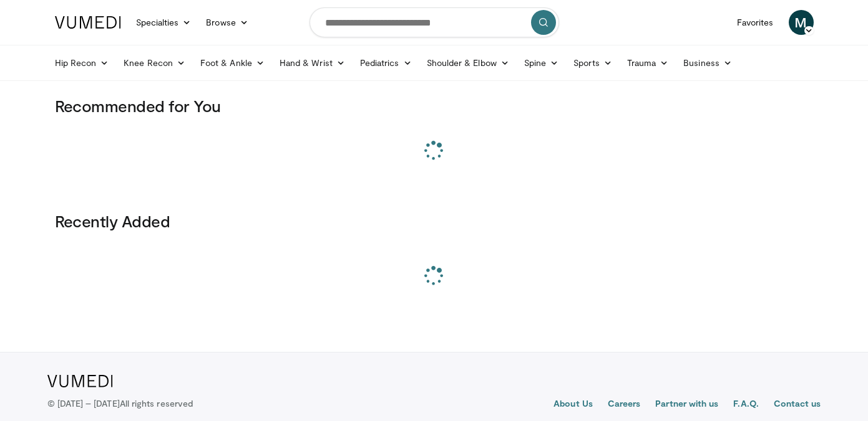  Describe the element at coordinates (154, 63) in the screenshot. I see `a: Knee Recon` at that location.